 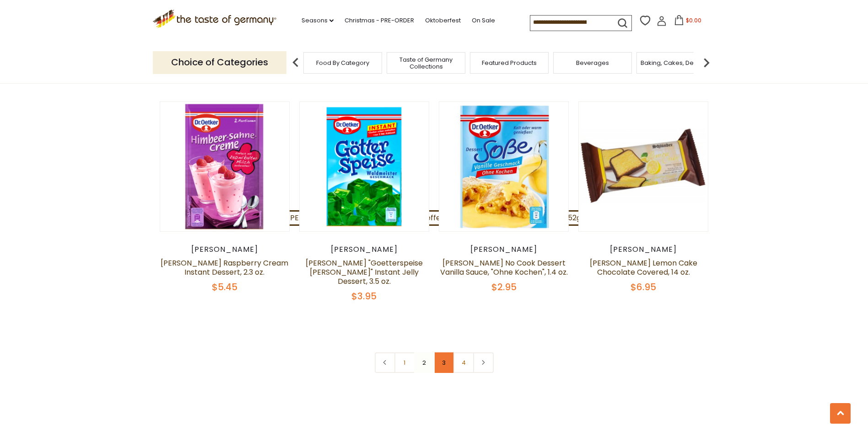 What do you see at coordinates (694, 20) in the screenshot?
I see `span: $0.00` at bounding box center [694, 20].